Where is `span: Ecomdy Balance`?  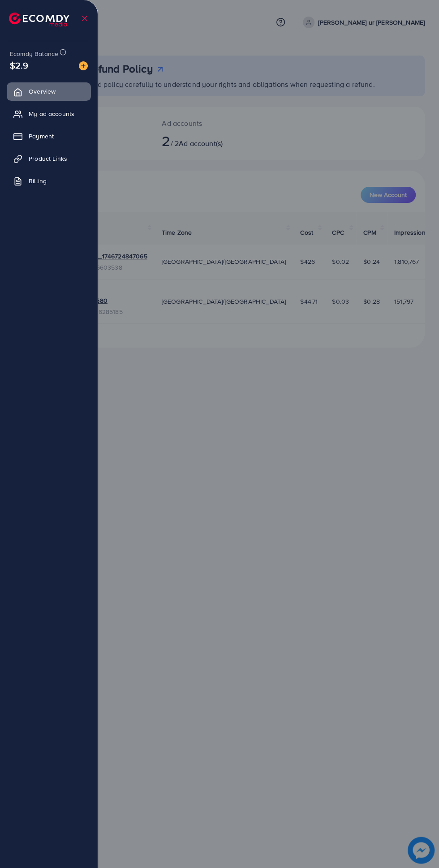
span: Ecomdy Balance is located at coordinates (34, 54).